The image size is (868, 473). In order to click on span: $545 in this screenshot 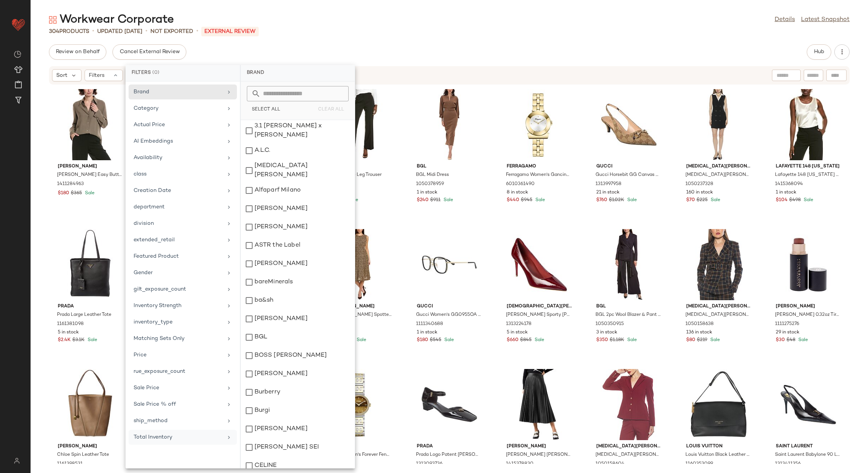, I will do `click(435, 340)`.